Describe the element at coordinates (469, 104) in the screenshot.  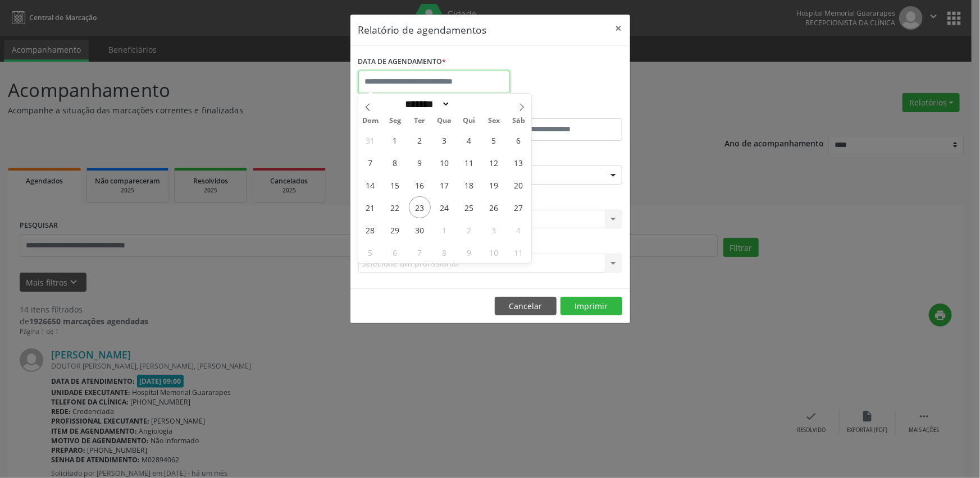
I see `input: Year` at that location.